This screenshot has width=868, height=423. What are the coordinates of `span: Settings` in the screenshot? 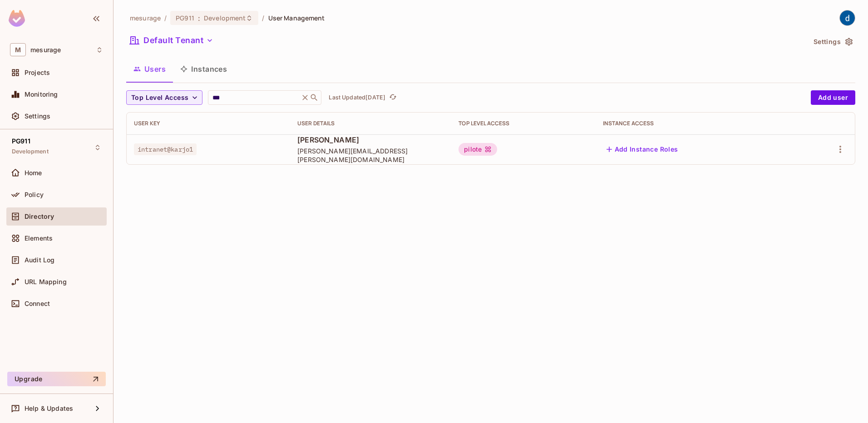 It's located at (37, 116).